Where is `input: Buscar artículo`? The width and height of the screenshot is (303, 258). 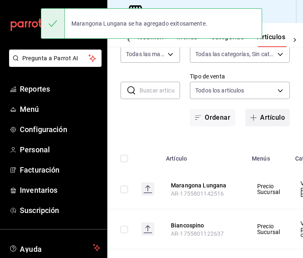 input: Buscar artículo is located at coordinates (160, 90).